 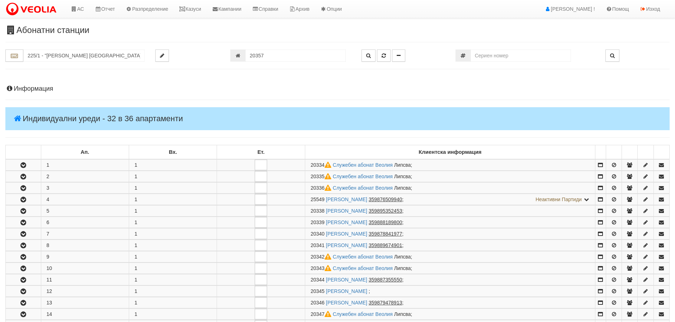 I want to click on td: Ап.: No sort applied, sorting is disabled, so click(x=85, y=152).